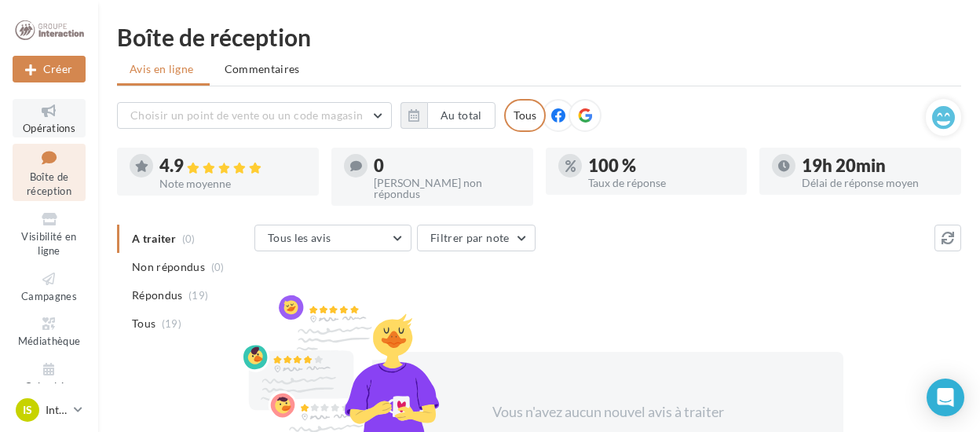  What do you see at coordinates (333, 238) in the screenshot?
I see `button: Tous les avis` at bounding box center [333, 238].